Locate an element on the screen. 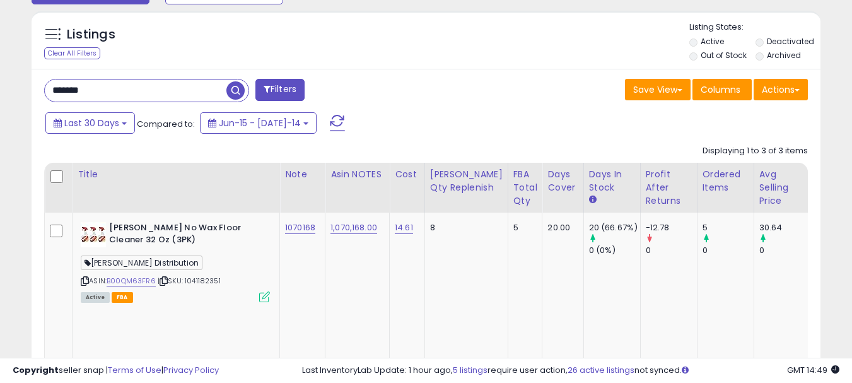 This screenshot has height=383, width=852. span: Columns is located at coordinates (720, 90).